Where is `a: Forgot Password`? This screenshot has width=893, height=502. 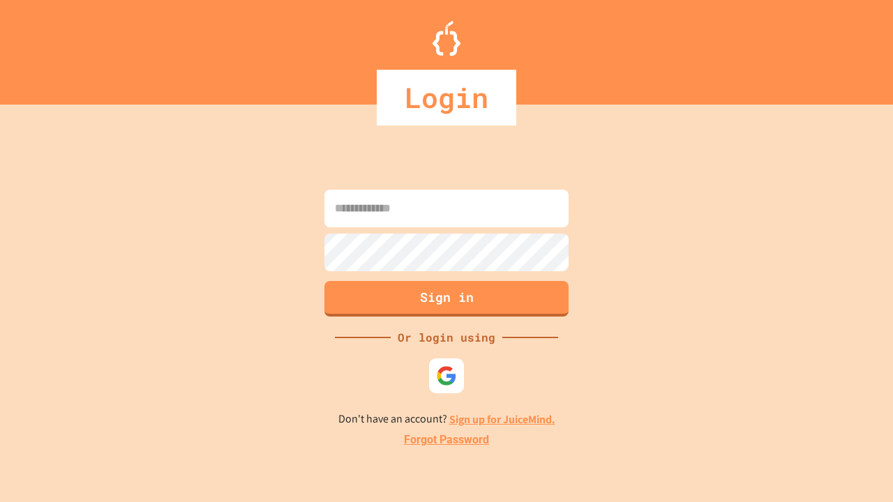 a: Forgot Password is located at coordinates (446, 440).